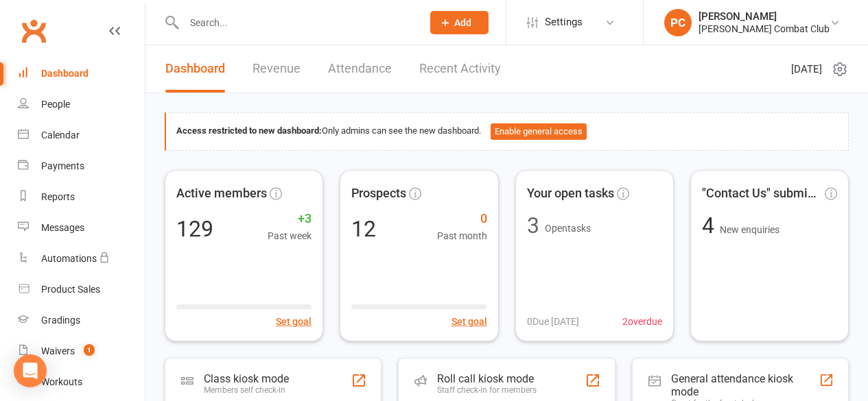 This screenshot has height=401, width=868. I want to click on a: Attendance, so click(359, 69).